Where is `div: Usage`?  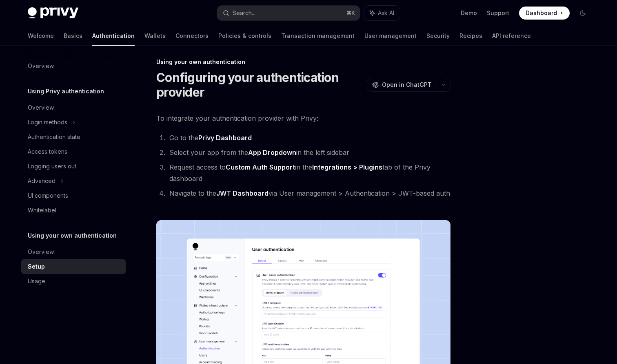
div: Usage is located at coordinates (36, 282).